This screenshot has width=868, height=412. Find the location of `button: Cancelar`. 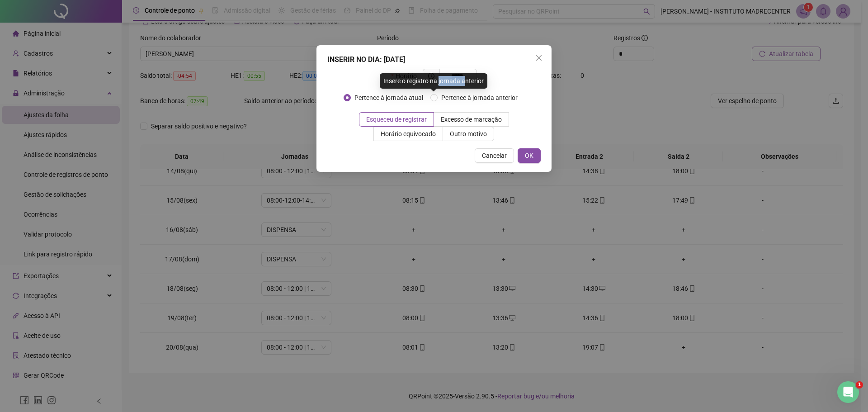

button: Cancelar is located at coordinates (494, 156).